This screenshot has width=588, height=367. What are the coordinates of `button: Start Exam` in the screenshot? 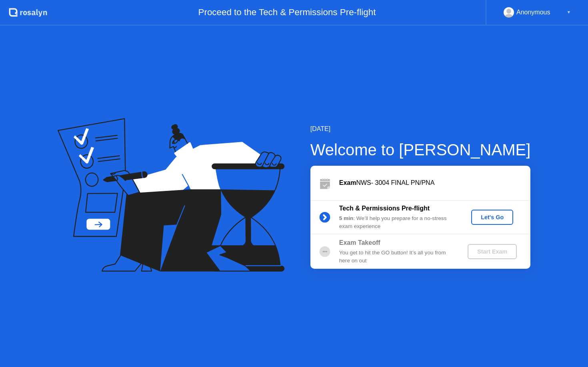 It's located at (492, 252).